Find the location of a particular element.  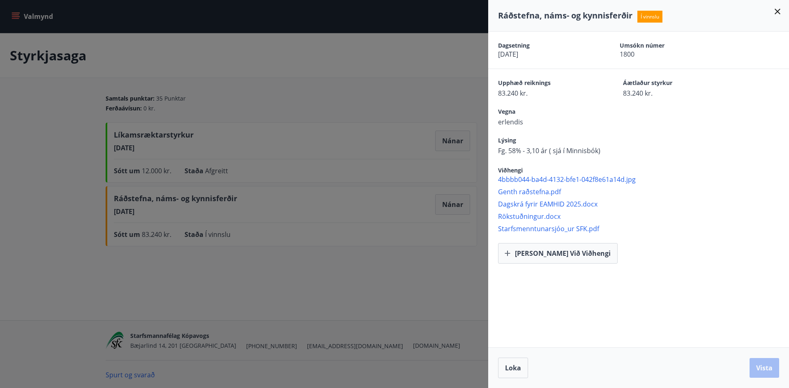

span: Loka is located at coordinates (513, 368).